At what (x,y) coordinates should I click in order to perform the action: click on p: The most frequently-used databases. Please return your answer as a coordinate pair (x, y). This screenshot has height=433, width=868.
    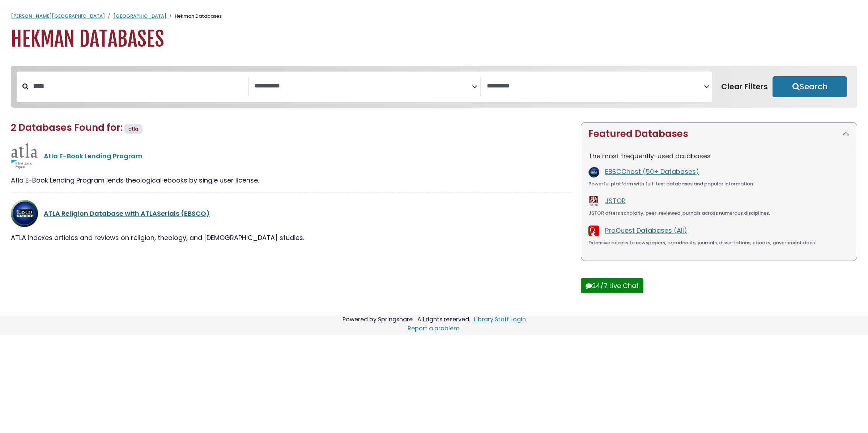
    Looking at the image, I should click on (719, 156).